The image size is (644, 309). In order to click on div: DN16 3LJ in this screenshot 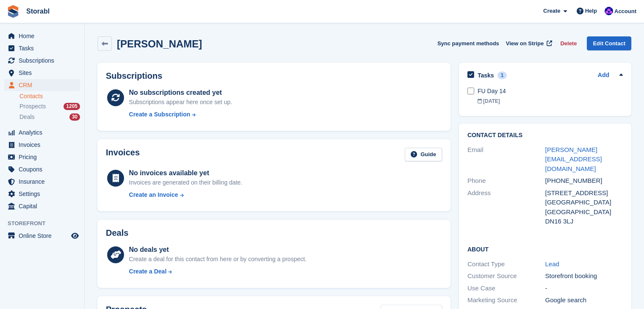, I will do `click(584, 221)`.